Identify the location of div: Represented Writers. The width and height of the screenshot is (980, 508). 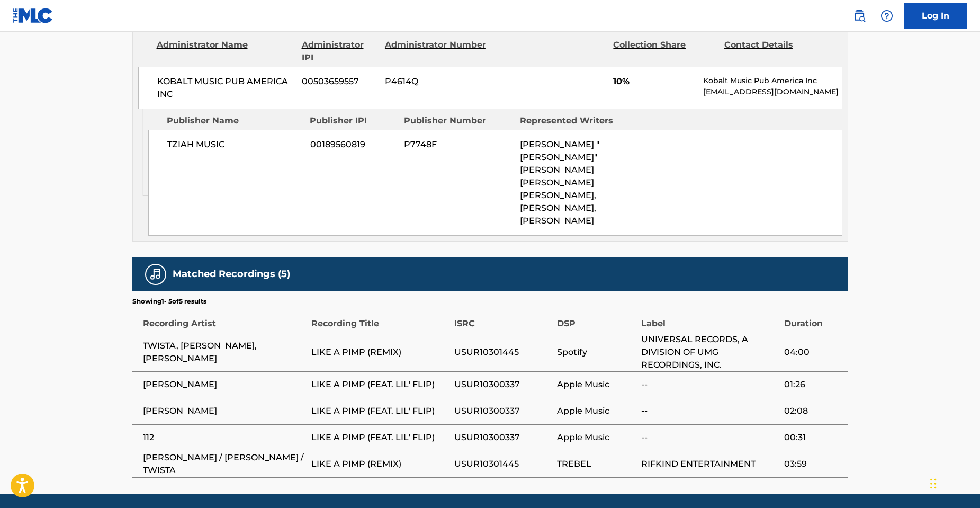
(574, 121).